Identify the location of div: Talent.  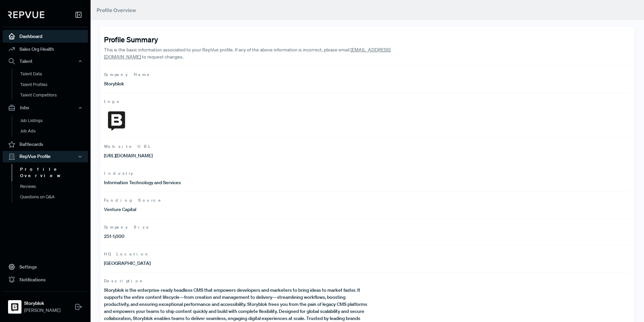
(45, 61).